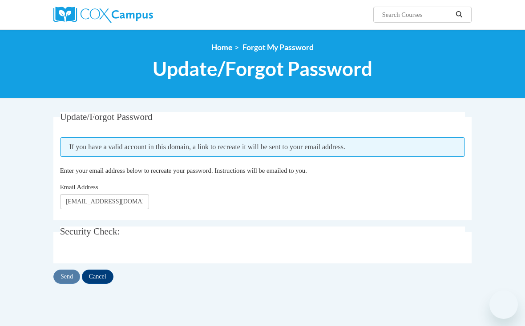  What do you see at coordinates (262, 147) in the screenshot?
I see `span: If you have a valid account in this domain, a link to recreate it will be sent to your email addr...` at bounding box center [262, 147].